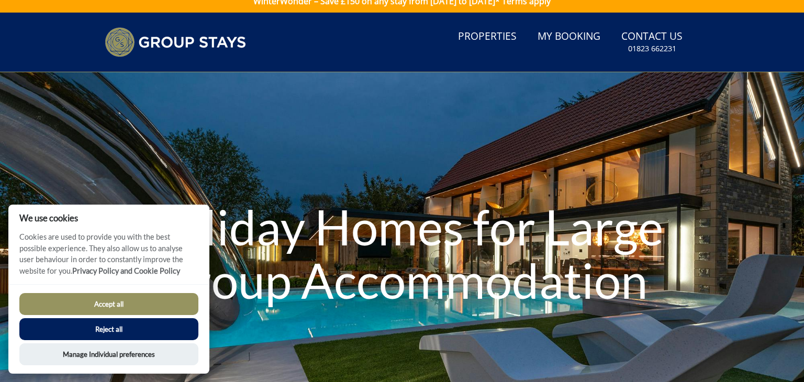  Describe the element at coordinates (401, 253) in the screenshot. I see `h1: Holiday Homes for Large Group Accommodation` at that location.